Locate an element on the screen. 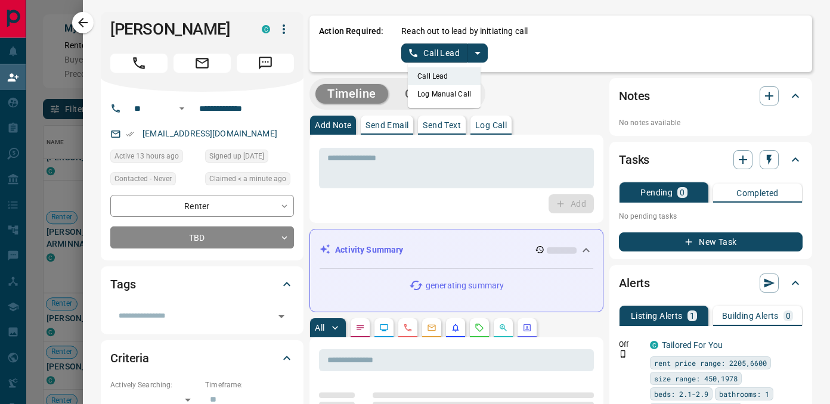  h2: Notes is located at coordinates (635, 96).